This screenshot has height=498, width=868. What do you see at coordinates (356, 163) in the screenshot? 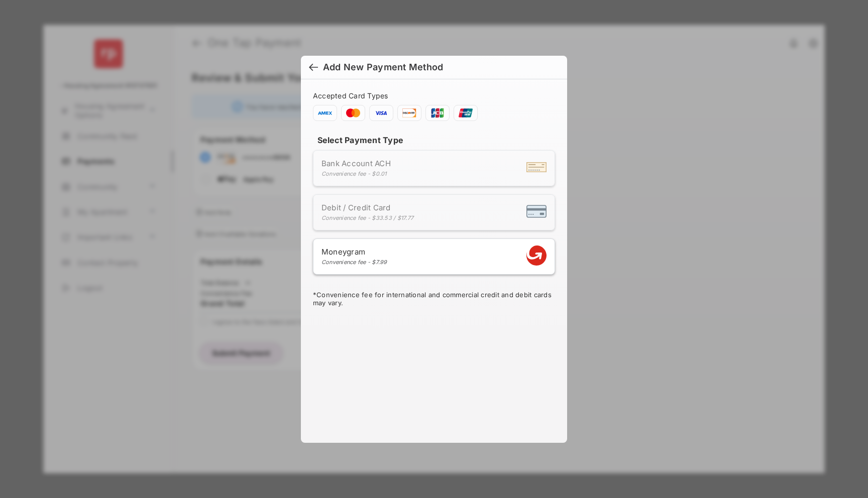
I see `span: Bank Account ACH` at bounding box center [356, 163].